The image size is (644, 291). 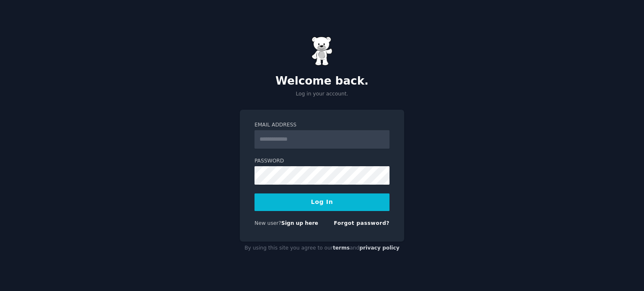 I want to click on p: Log in your account., so click(x=322, y=94).